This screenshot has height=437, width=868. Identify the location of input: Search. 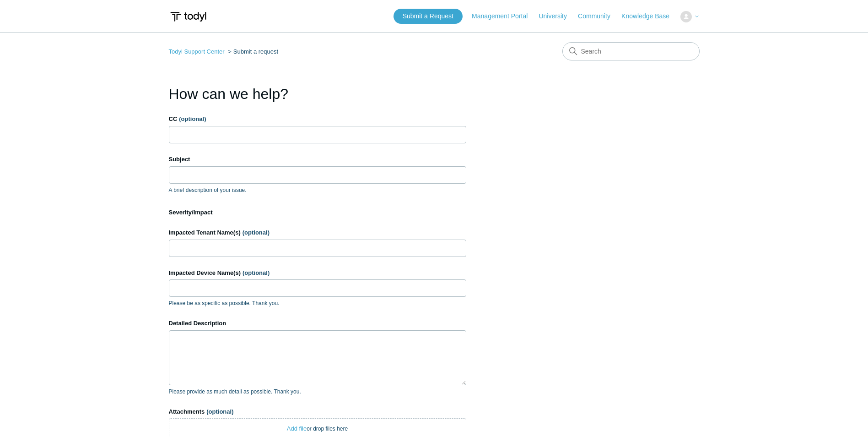
(631, 51).